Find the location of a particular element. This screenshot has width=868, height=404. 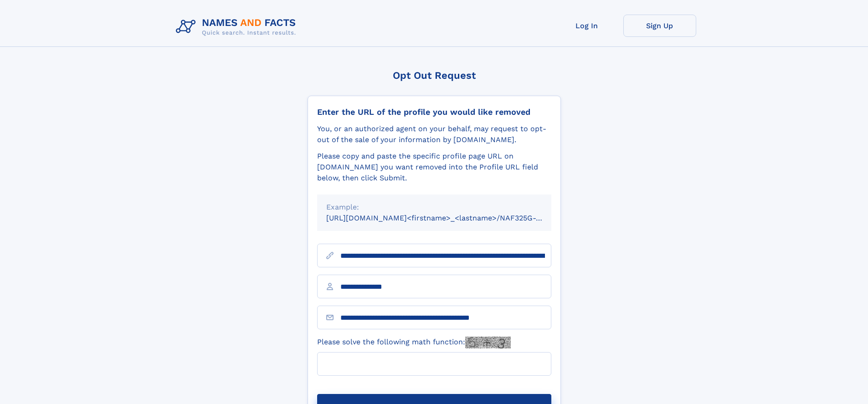

a: Log In is located at coordinates (587, 26).